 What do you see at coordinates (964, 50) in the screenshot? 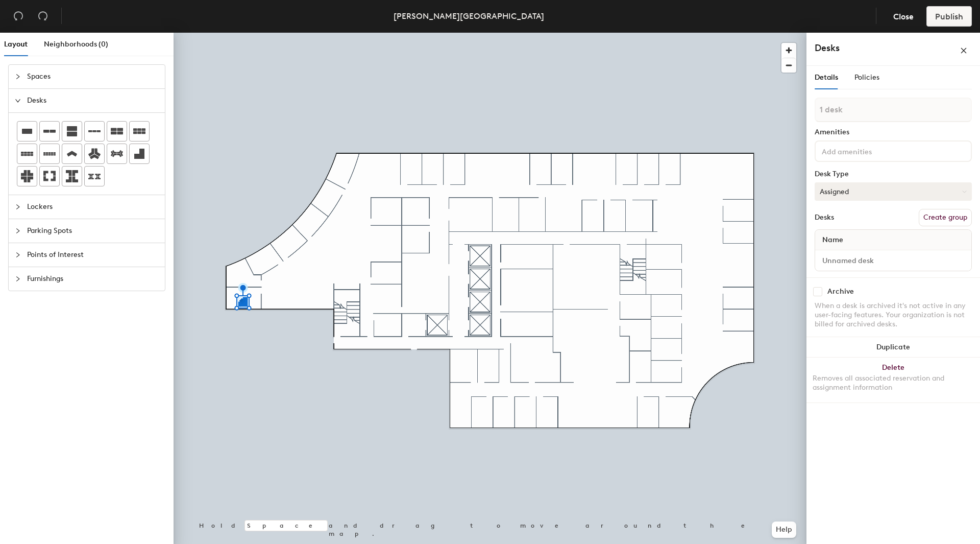
I see `span: close` at bounding box center [964, 50].